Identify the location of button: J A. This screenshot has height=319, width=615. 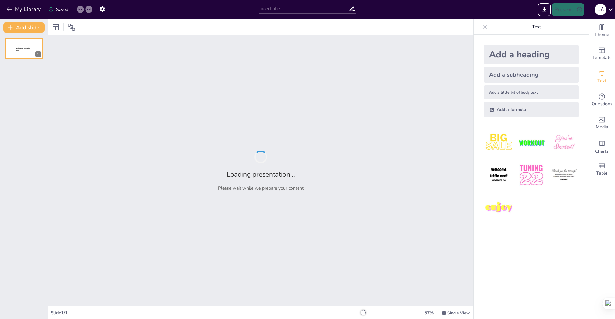
(601, 10).